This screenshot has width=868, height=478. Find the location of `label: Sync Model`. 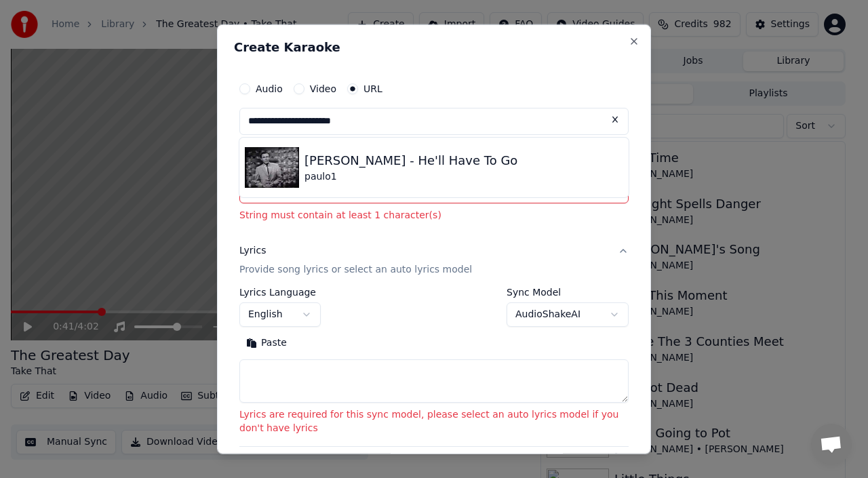

label: Sync Model is located at coordinates (568, 293).